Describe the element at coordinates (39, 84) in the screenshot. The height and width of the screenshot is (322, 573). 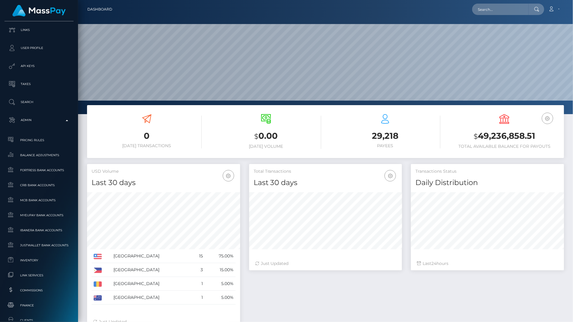
I see `p: Taxes` at that location.